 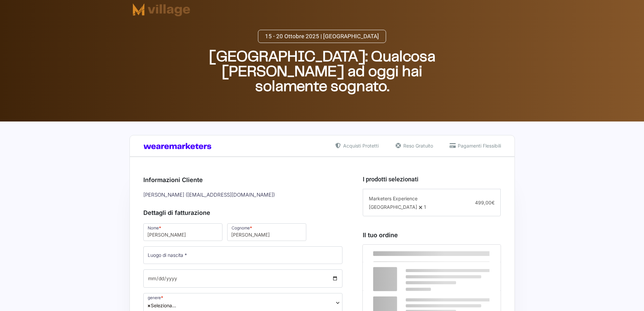 I want to click on span: 499,00, so click(x=485, y=202).